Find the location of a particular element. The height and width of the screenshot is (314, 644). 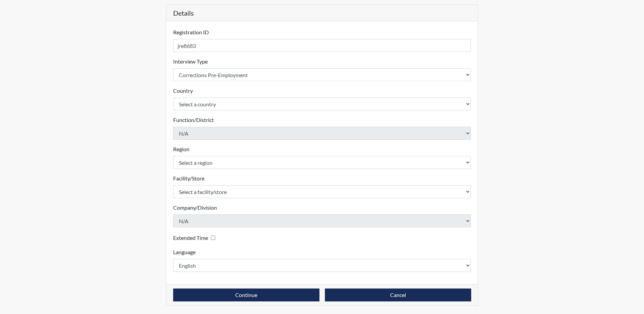

label: Language is located at coordinates (184, 252).